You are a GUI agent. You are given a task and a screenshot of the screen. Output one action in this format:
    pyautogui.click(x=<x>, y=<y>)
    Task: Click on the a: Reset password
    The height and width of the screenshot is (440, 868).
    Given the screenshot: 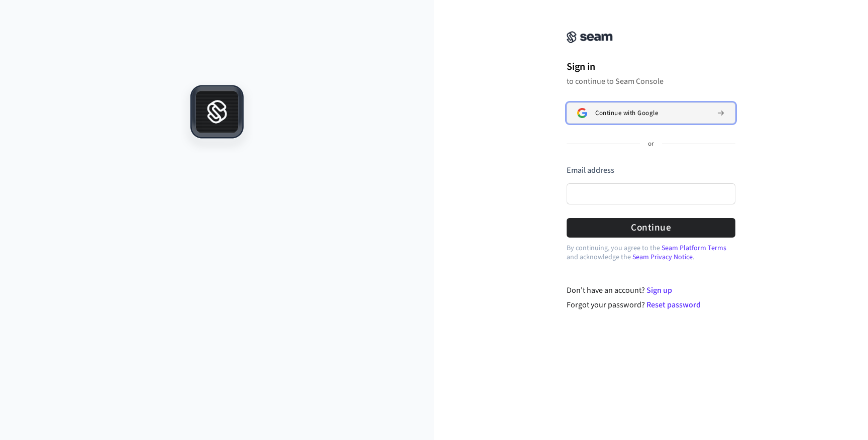 What is the action you would take?
    pyautogui.click(x=674, y=305)
    